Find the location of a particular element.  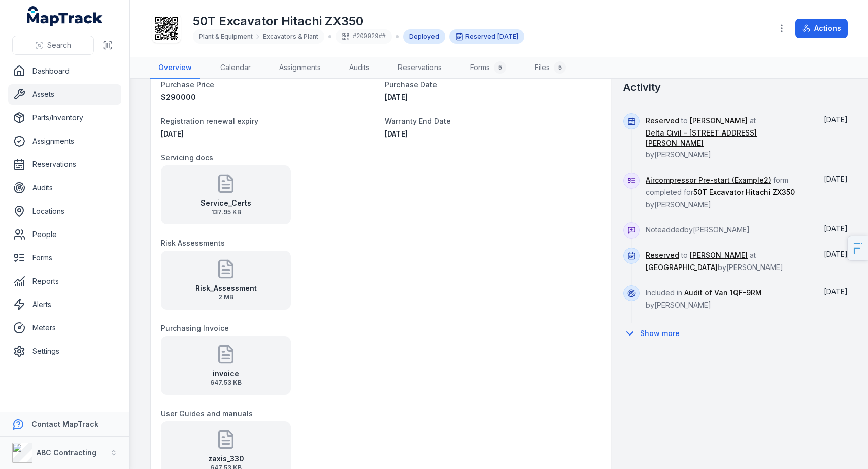

span: 2 MB is located at coordinates (226, 297).